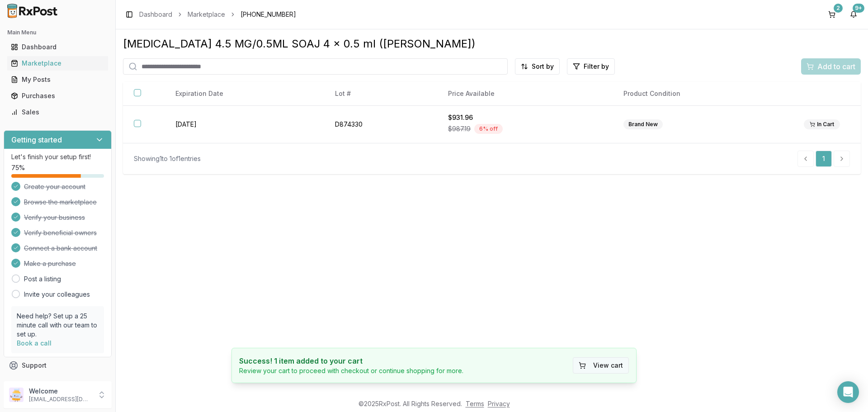 The width and height of the screenshot is (868, 412). What do you see at coordinates (16, 395) in the screenshot?
I see `img: User avatar` at bounding box center [16, 395].